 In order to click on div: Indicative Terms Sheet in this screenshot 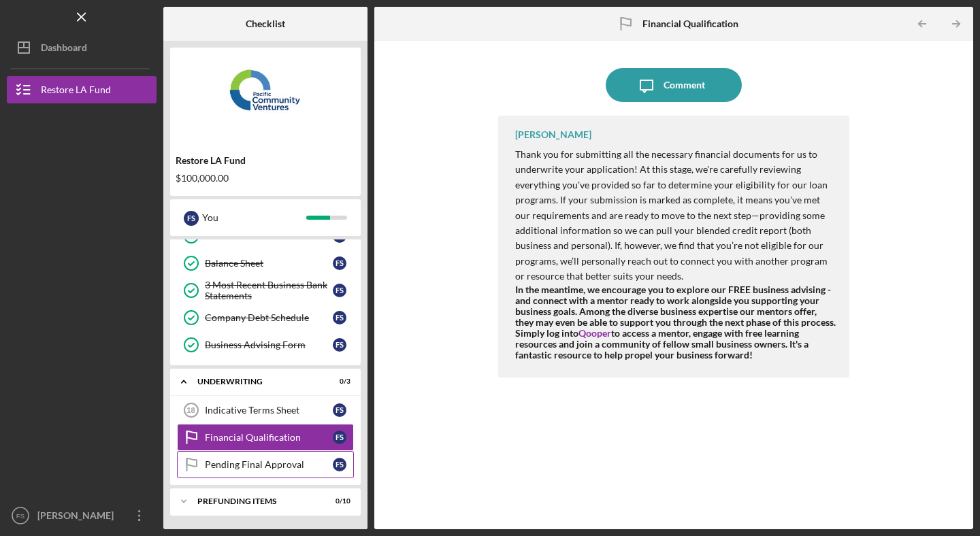, I will do `click(268, 410)`.